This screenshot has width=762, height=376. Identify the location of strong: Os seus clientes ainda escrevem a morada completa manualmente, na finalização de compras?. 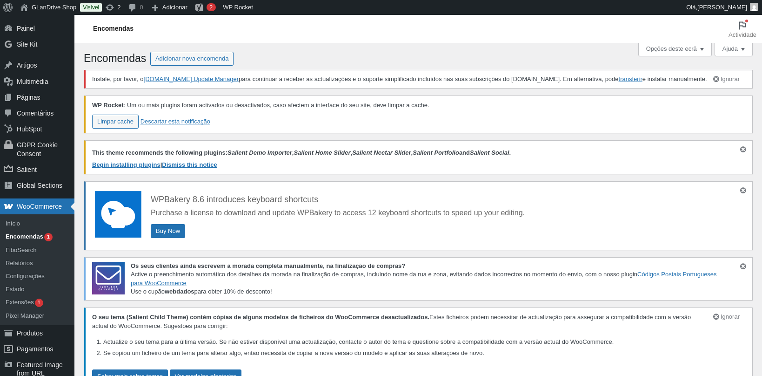
(268, 265).